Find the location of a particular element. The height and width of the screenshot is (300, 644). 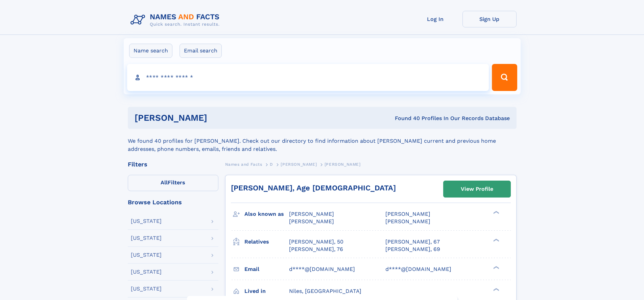

label: Name search is located at coordinates (151, 51).